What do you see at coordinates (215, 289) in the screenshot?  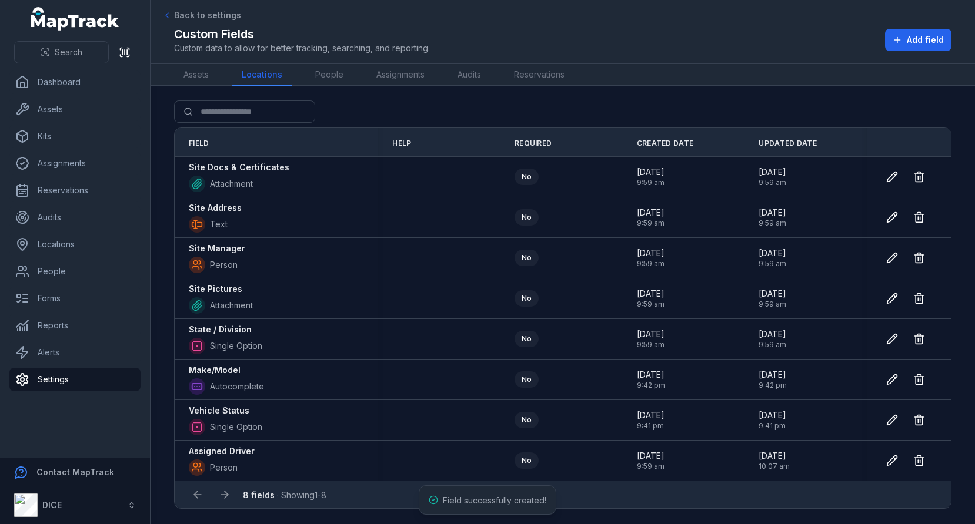 I see `strong: Site Pictures` at bounding box center [215, 289].